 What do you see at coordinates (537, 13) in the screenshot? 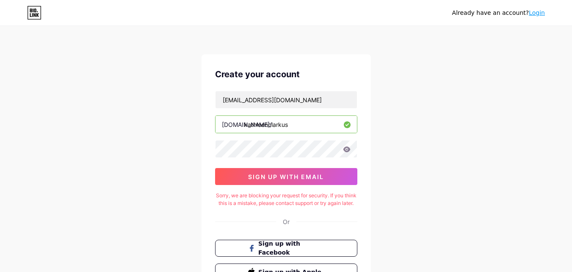
I see `a: Login` at bounding box center [537, 13].